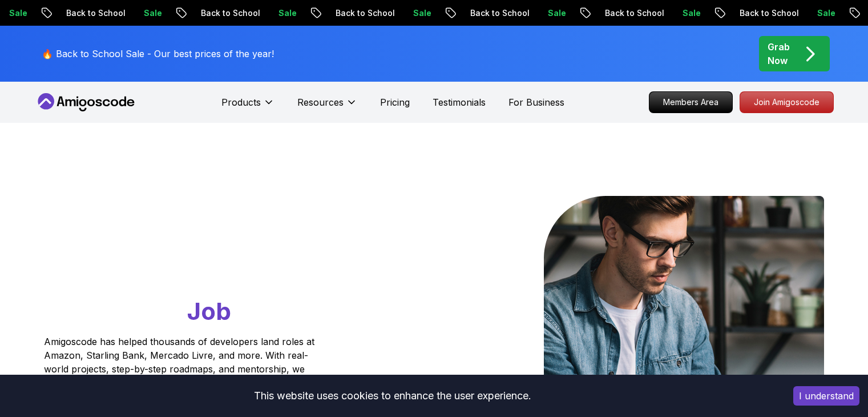  Describe the element at coordinates (158, 54) in the screenshot. I see `p: 🔥 Back to School Sale - Our best prices of the year!` at that location.